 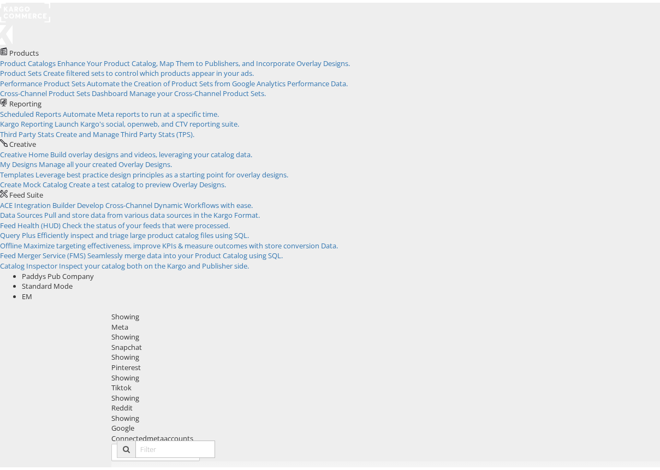 I want to click on span: Check the status of your feeds that were processed., so click(x=146, y=223).